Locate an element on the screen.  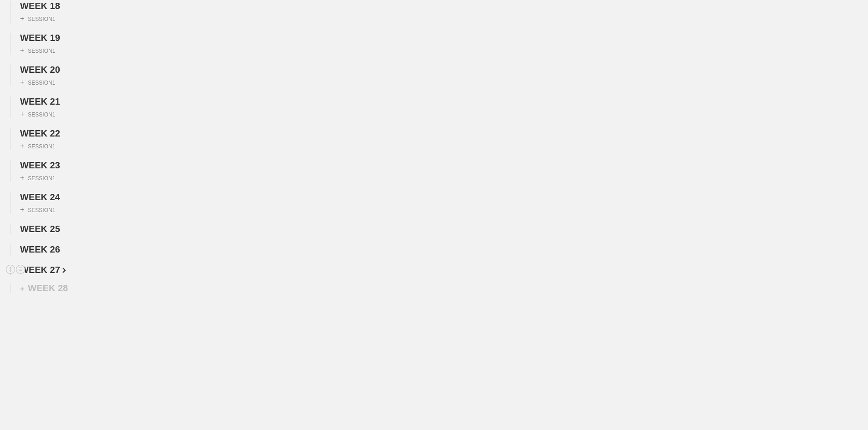
span: WEEK 23 is located at coordinates (40, 166).